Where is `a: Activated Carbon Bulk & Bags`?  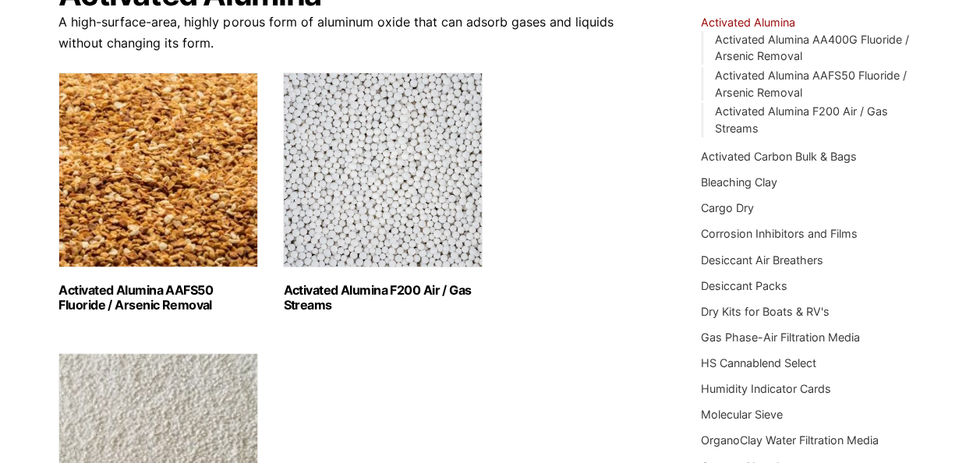 a: Activated Carbon Bulk & Bags is located at coordinates (779, 156).